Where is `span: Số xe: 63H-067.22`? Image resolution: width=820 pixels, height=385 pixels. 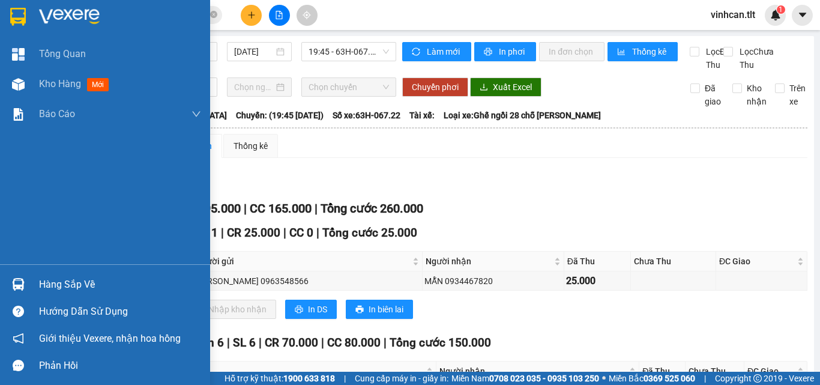 span: Số xe: 63H-067.22 is located at coordinates (366, 115).